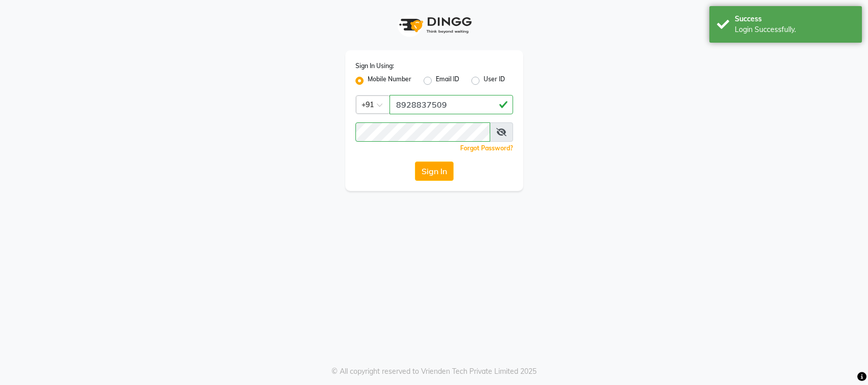 This screenshot has height=385, width=868. What do you see at coordinates (375, 66) in the screenshot?
I see `label: Sign In Using:` at bounding box center [375, 66].